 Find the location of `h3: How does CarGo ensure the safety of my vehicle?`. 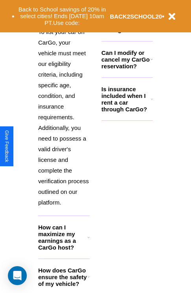

h3: How does CarGo ensure the safety of my vehicle? is located at coordinates (63, 277).